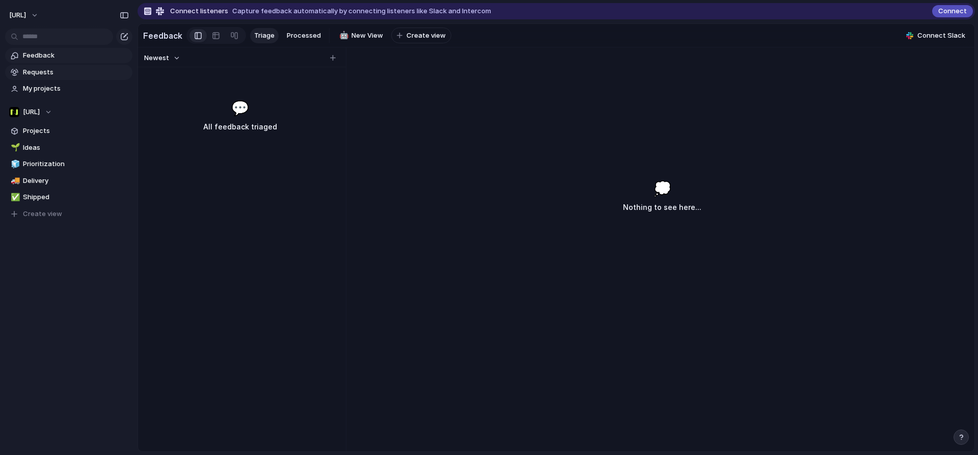  What do you see at coordinates (362, 11) in the screenshot?
I see `span: Capture feedback automatically by connecting listeners like Slack and Intercom` at bounding box center [362, 11].